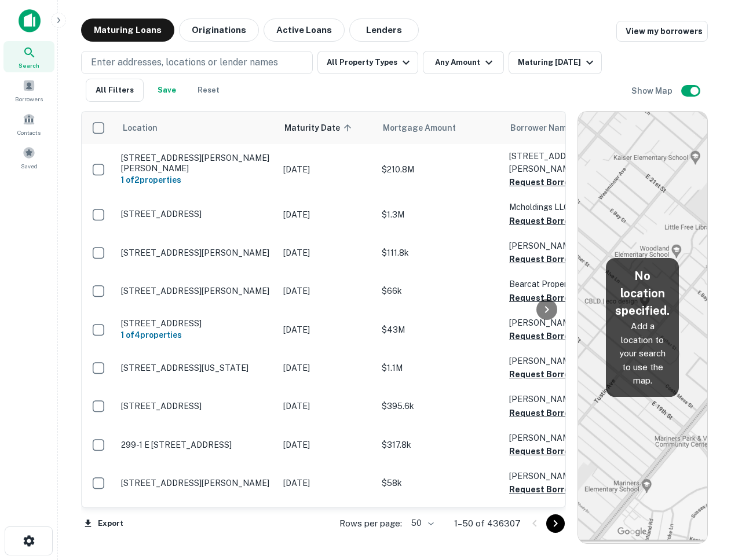  I want to click on button: Enter addresses, locations or lender names, so click(197, 62).